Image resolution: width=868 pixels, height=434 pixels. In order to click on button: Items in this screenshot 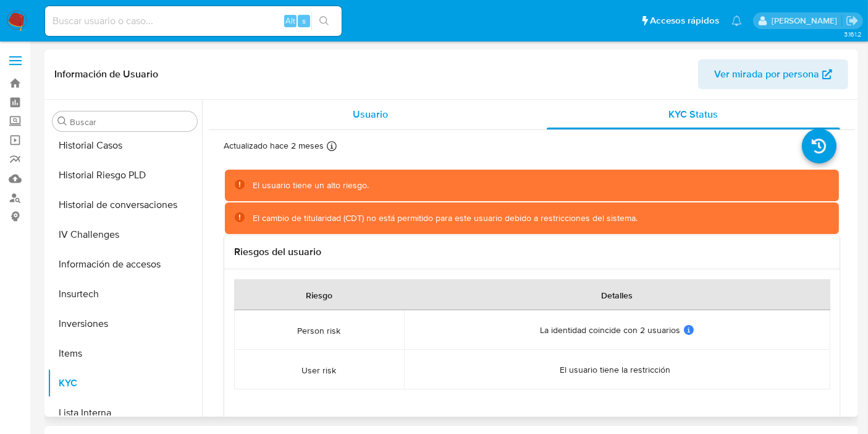, I will do `click(125, 353)`.